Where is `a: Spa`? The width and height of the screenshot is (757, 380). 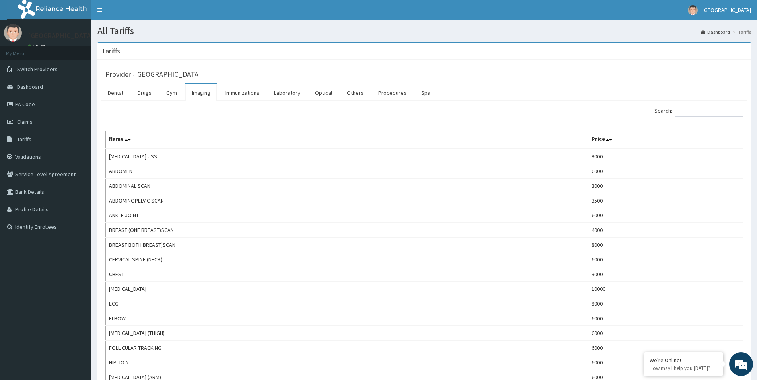
a: Spa is located at coordinates (426, 93).